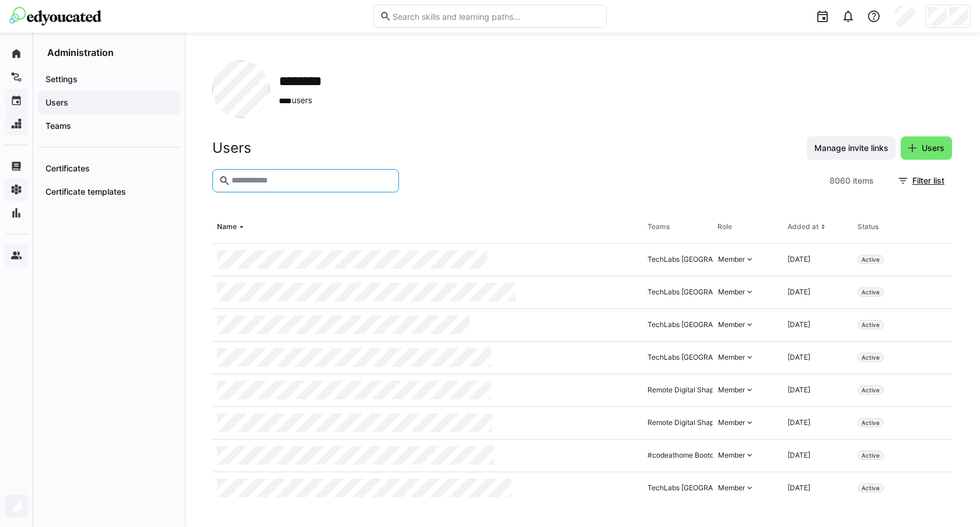 The width and height of the screenshot is (980, 527). I want to click on button: Users, so click(926, 148).